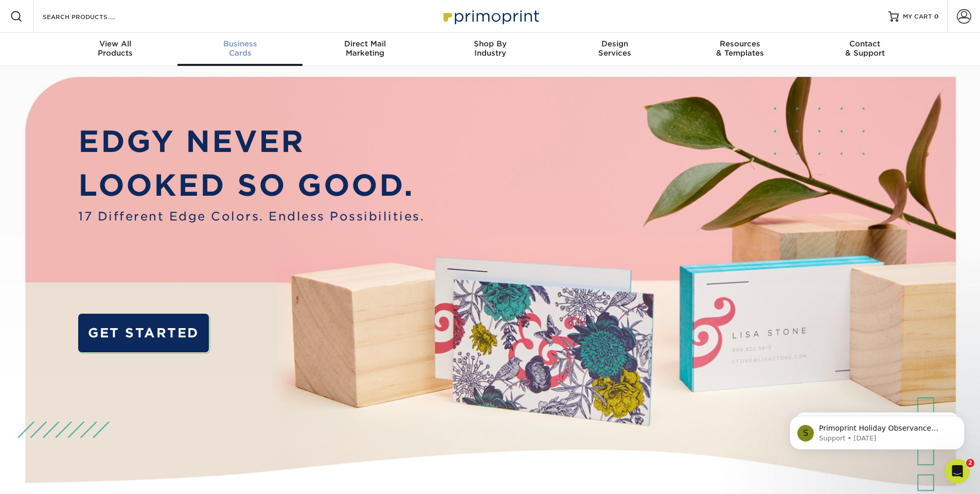 This screenshot has width=980, height=494. What do you see at coordinates (365, 49) in the screenshot?
I see `div: Marketing` at bounding box center [365, 49].